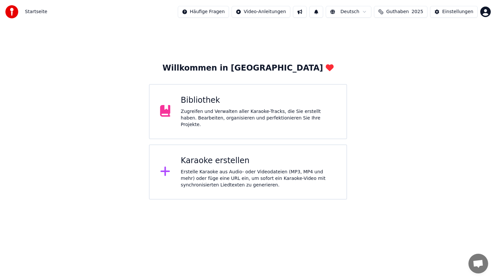  Describe the element at coordinates (12, 12) in the screenshot. I see `img: youka` at that location.